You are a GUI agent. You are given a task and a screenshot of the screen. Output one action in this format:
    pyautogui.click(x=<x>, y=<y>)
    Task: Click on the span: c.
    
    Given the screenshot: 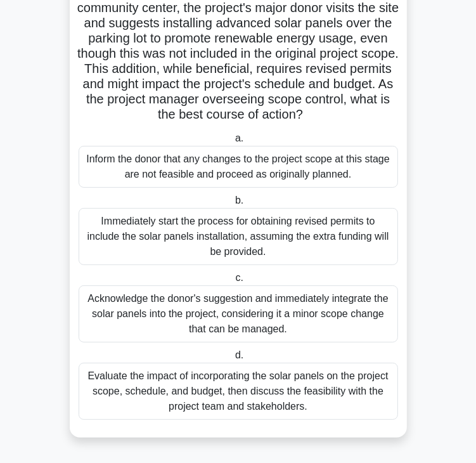 What is the action you would take?
    pyautogui.click(x=239, y=277)
    